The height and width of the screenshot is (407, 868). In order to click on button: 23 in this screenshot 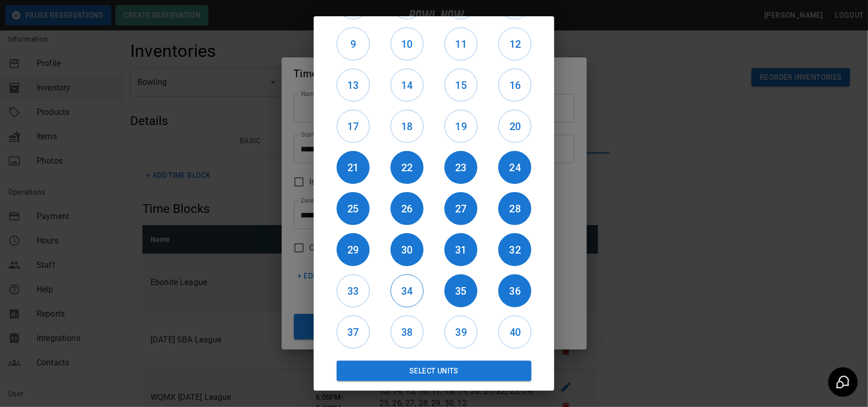, I will do `click(461, 168)`.